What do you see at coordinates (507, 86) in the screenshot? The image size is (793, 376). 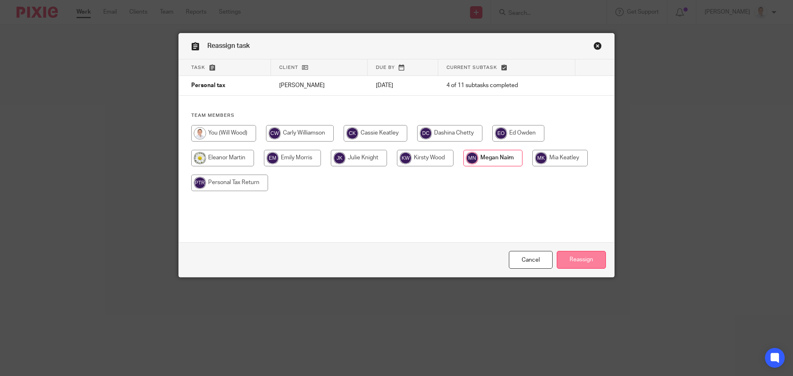 I see `td: 4 of 11 subtasks completed` at bounding box center [507, 86].